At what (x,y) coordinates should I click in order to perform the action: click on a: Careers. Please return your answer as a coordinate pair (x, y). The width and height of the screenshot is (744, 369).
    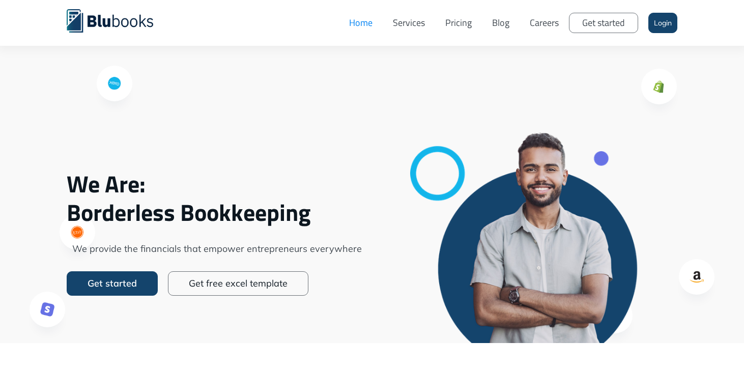
    Looking at the image, I should click on (544, 23).